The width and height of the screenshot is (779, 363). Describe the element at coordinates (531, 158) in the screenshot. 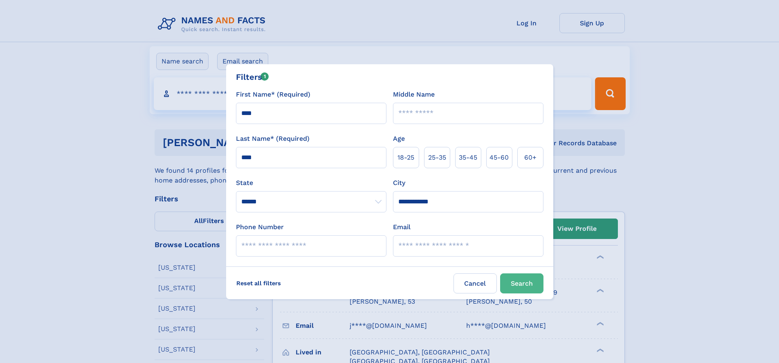

I see `span: 60+` at that location.